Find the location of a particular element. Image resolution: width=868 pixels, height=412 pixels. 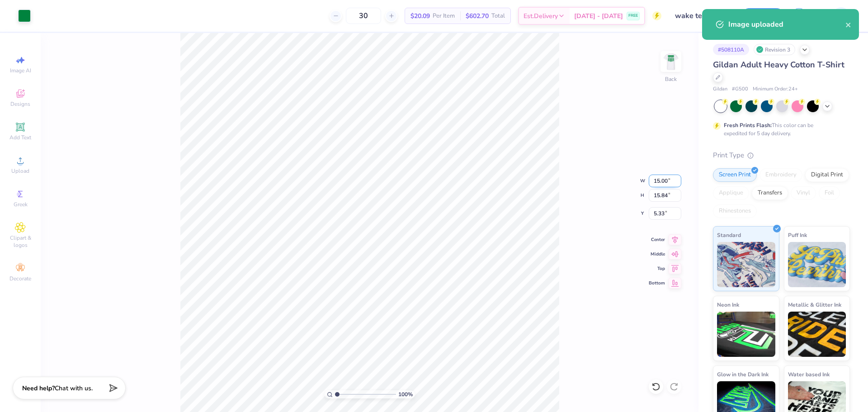

input: Untitled Design is located at coordinates (701, 16).